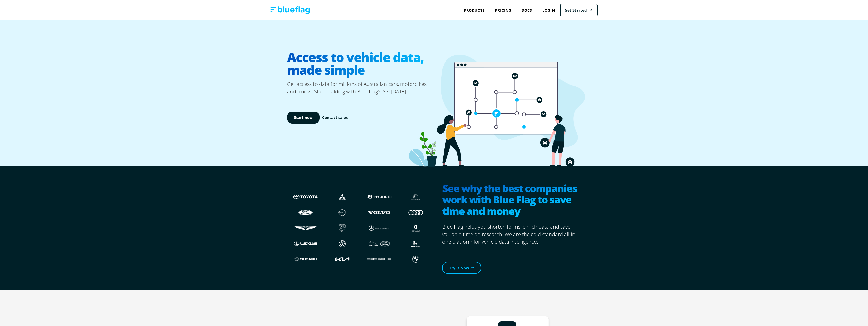  I want to click on a: Docs, so click(527, 10).